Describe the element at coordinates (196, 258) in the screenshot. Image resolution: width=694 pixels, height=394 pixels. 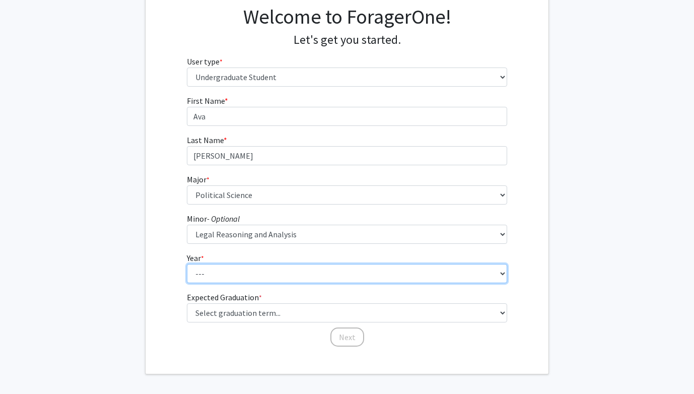
I see `label: Year` at that location.